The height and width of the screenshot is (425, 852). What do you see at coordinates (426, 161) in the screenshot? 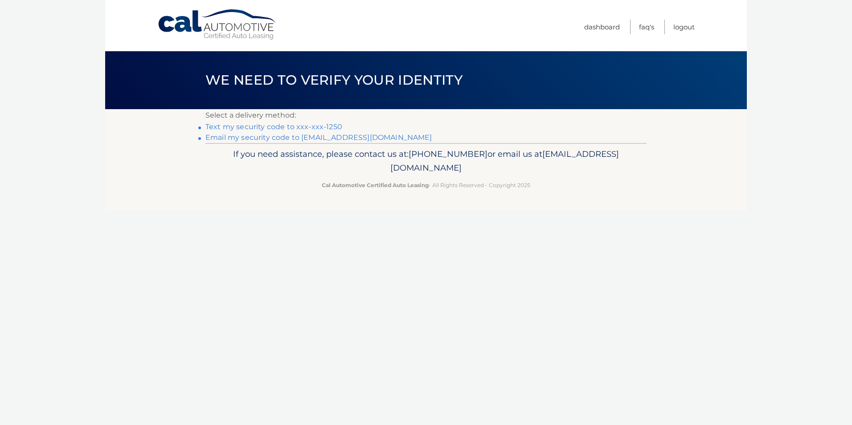
I see `p: If you need assistance, please contact us at: or email us at` at bounding box center [426, 161].